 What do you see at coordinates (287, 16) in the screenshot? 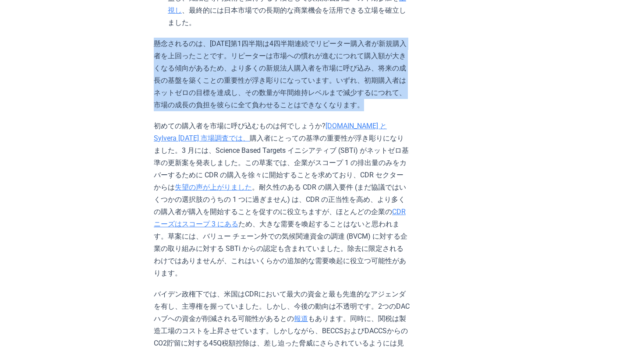
I see `font: 、最終的には日本市場での長期的な商業機会を活用できる立場を確立しました。` at bounding box center [287, 16].